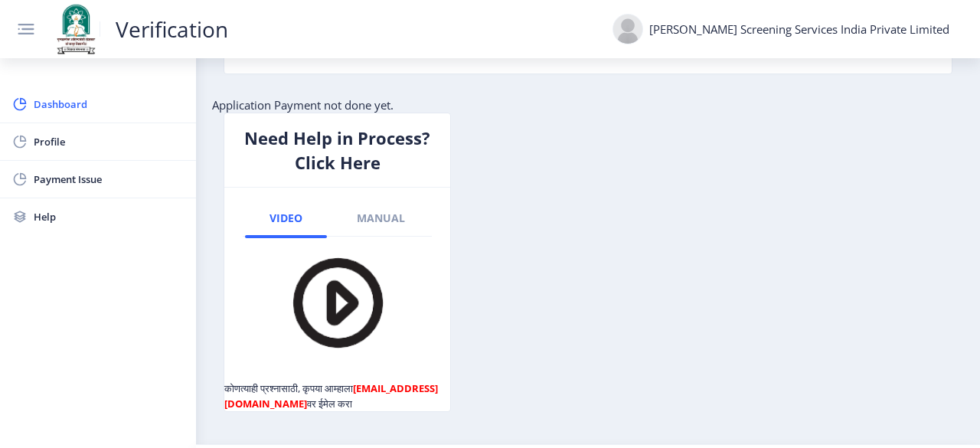 This screenshot has height=448, width=980. What do you see at coordinates (108, 141) in the screenshot?
I see `span: Profile` at bounding box center [108, 141].